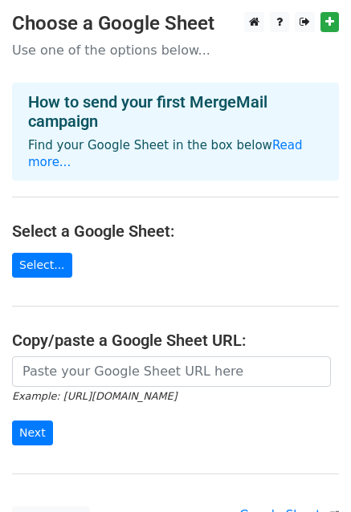 Image resolution: width=351 pixels, height=512 pixels. I want to click on input: Paste your Google Sheet URL here, so click(171, 372).